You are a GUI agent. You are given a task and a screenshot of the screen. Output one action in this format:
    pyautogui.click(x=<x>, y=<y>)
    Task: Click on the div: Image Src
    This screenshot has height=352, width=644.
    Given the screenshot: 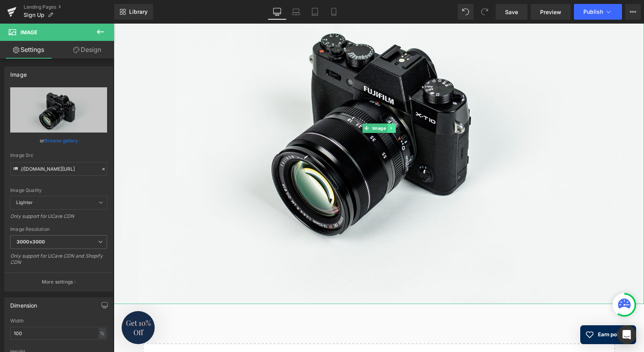 What is the action you would take?
    pyautogui.click(x=59, y=155)
    